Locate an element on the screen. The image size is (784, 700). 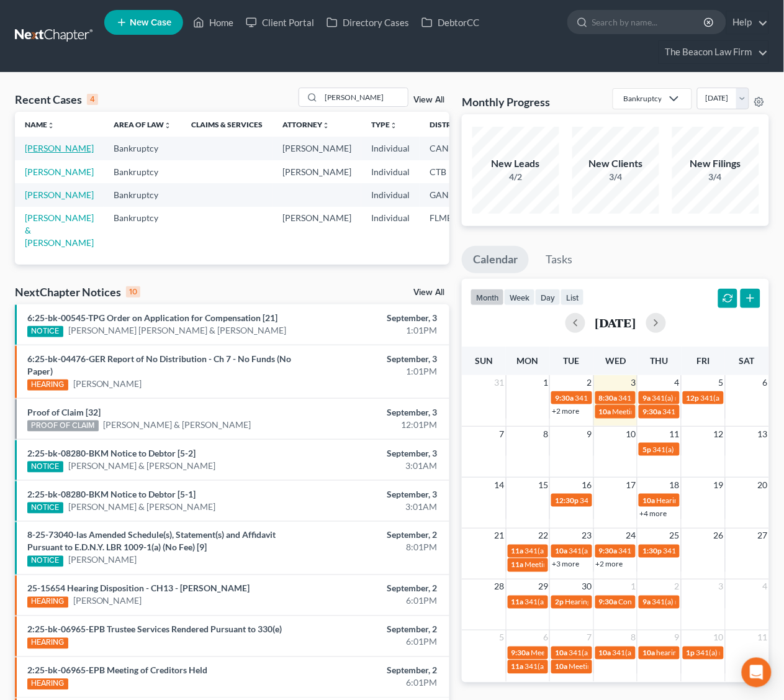
div: New Clients is located at coordinates (616, 163).